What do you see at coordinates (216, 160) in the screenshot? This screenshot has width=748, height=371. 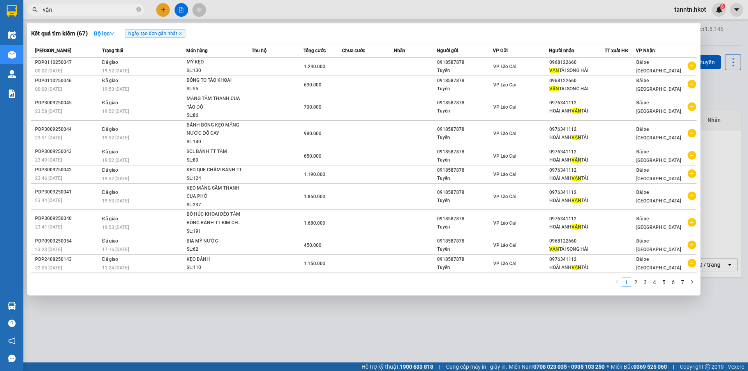 I see `div: SL: 80` at bounding box center [216, 160].